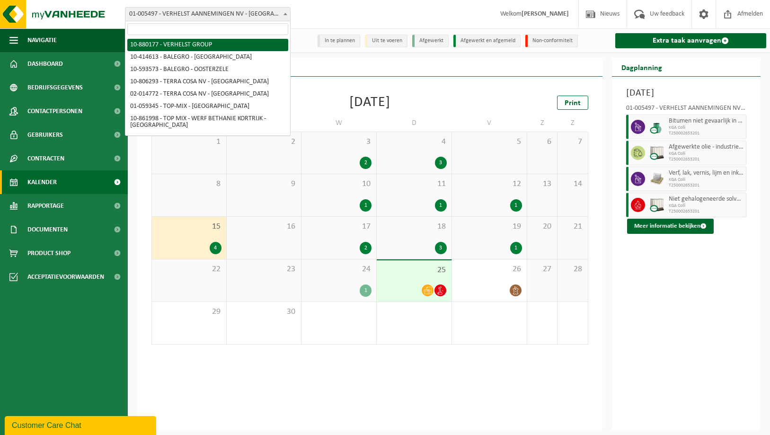  What do you see at coordinates (657, 127) in the screenshot?
I see `img: PB-OT-0200-CU` at bounding box center [657, 127].